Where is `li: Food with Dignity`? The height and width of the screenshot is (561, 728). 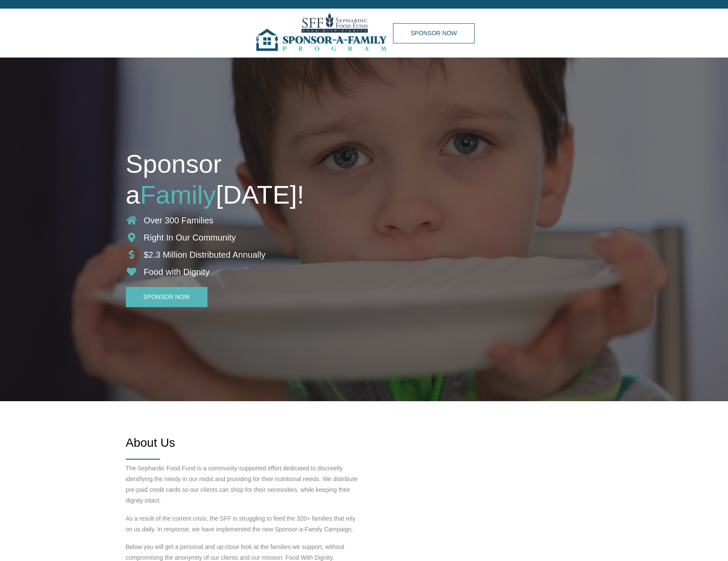 li: Food with Dignity is located at coordinates (262, 272).